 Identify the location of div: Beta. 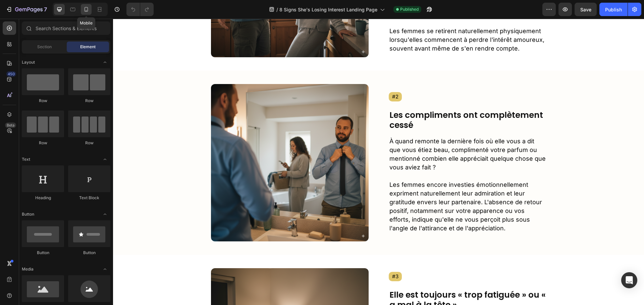
(10, 125).